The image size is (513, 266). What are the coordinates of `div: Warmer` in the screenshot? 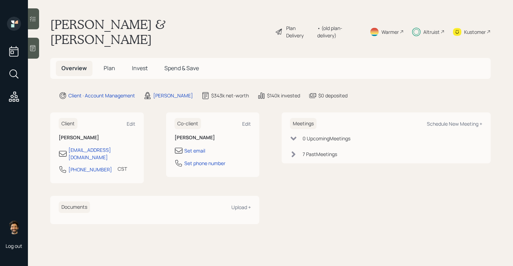 It's located at (390, 32).